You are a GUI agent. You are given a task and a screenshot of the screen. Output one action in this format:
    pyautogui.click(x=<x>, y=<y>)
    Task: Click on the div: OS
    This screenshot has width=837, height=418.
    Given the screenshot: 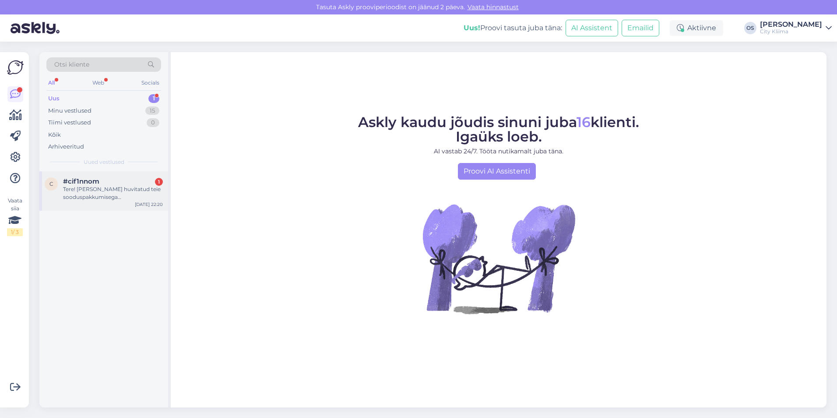 What is the action you would take?
    pyautogui.click(x=751, y=28)
    